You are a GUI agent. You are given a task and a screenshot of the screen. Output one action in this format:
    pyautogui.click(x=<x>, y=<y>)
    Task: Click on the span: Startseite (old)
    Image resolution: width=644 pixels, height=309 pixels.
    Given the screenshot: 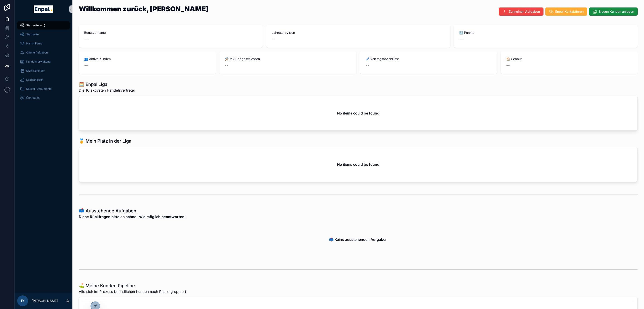 What is the action you would take?
    pyautogui.click(x=35, y=26)
    